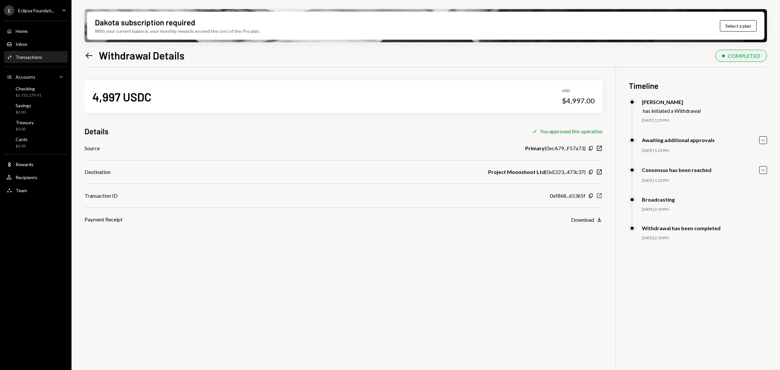  I want to click on div: 0xf868...65365f, so click(568, 196).